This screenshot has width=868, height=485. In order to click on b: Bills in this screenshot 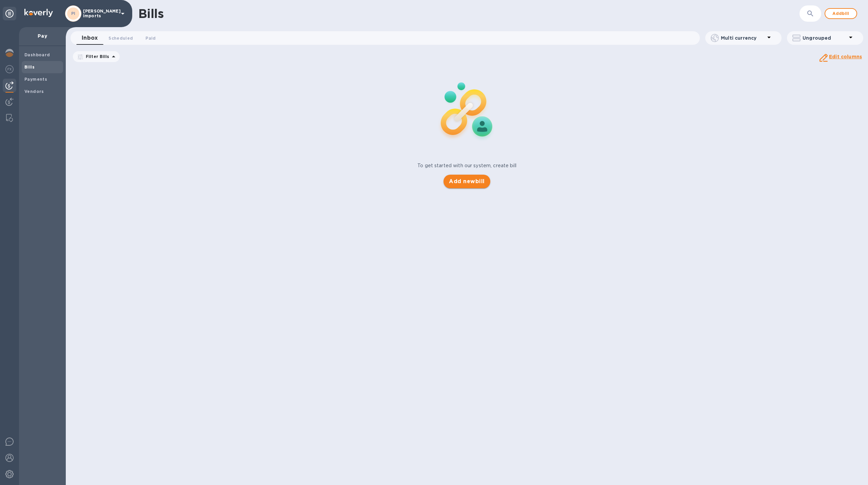, I will do `click(29, 66)`.